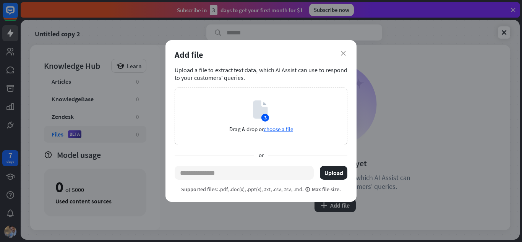  I want to click on span: or, so click(261, 156).